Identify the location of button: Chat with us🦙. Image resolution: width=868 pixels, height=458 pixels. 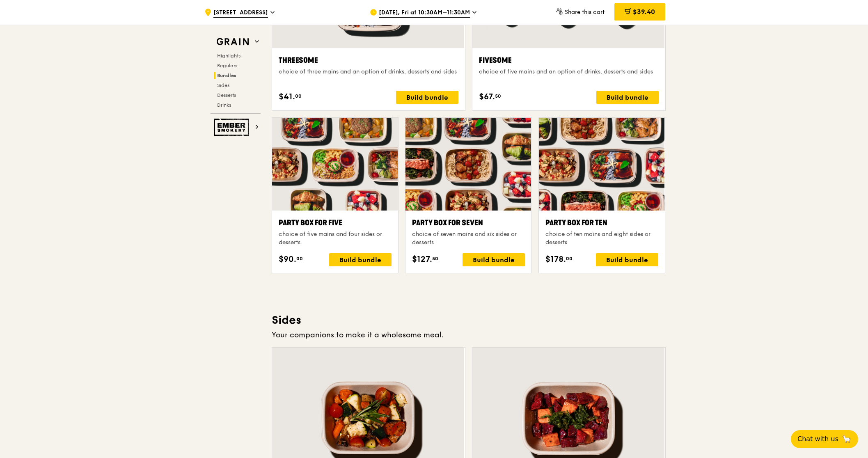
(824, 439).